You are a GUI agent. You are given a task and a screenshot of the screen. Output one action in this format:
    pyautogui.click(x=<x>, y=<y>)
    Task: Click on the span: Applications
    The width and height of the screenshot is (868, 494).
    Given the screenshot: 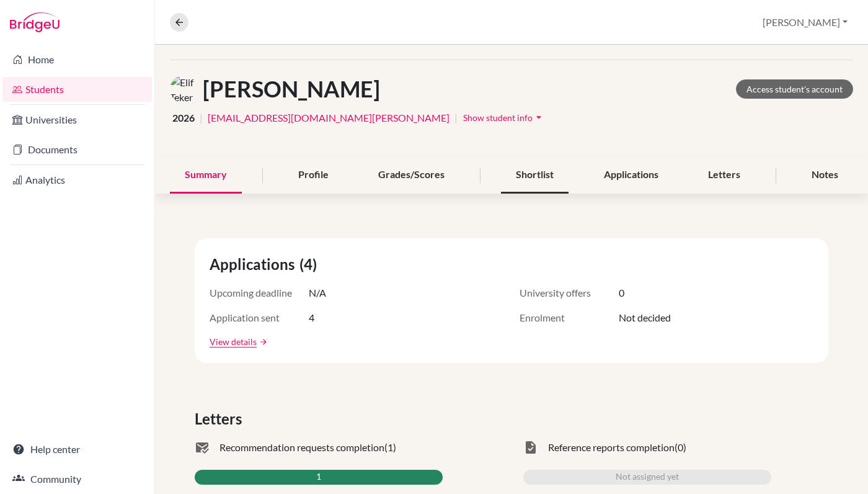 What is the action you would take?
    pyautogui.click(x=254, y=264)
    